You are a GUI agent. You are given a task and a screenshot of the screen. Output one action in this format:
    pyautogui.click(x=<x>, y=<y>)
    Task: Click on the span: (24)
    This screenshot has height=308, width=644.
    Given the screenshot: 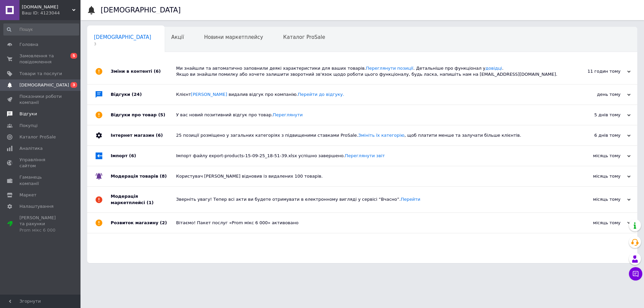 What is the action you would take?
    pyautogui.click(x=137, y=94)
    